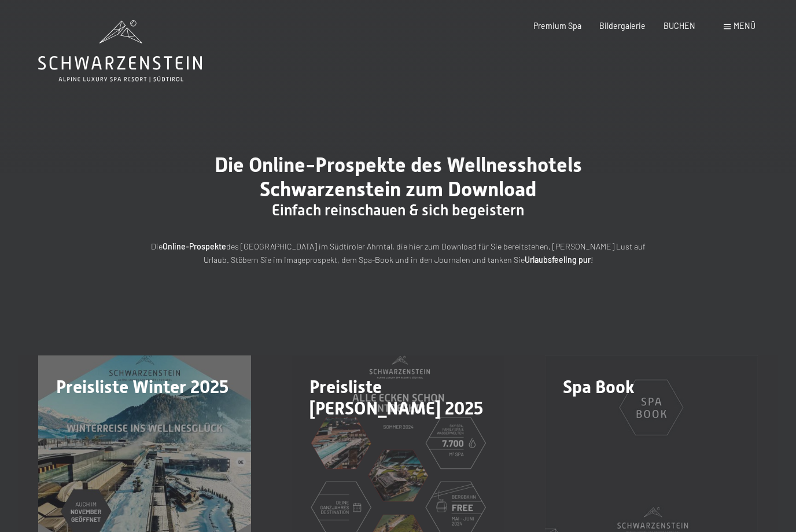  I want to click on span: Die Online-Prospekte des Wellnesshotels Schwarzenstein zum Download, so click(398, 176).